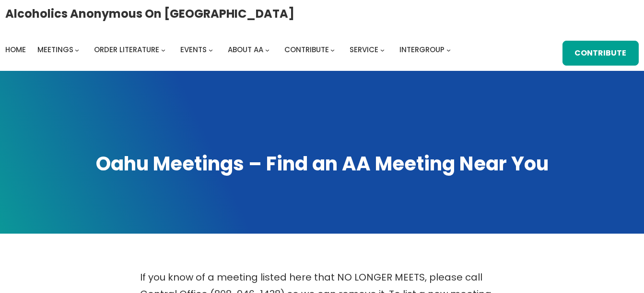 The width and height of the screenshot is (644, 293). What do you see at coordinates (449, 49) in the screenshot?
I see `button: Intergroup submenu` at bounding box center [449, 49].